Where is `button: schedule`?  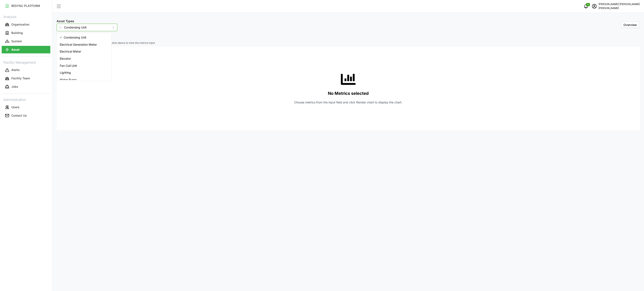
button: schedule is located at coordinates (594, 6).